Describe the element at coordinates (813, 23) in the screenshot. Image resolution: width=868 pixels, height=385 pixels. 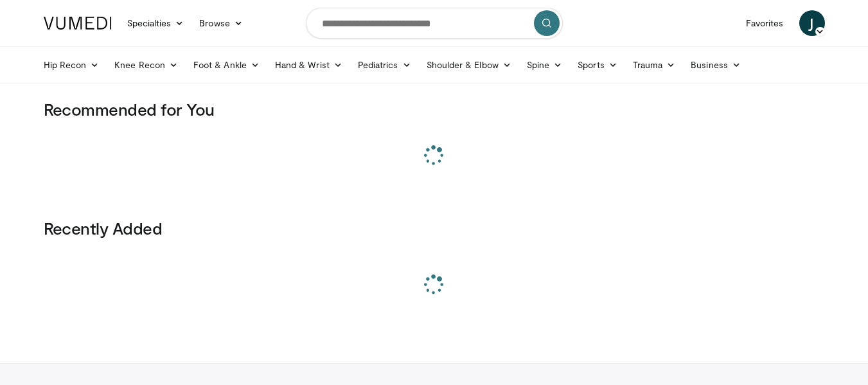
I see `a: J` at that location.